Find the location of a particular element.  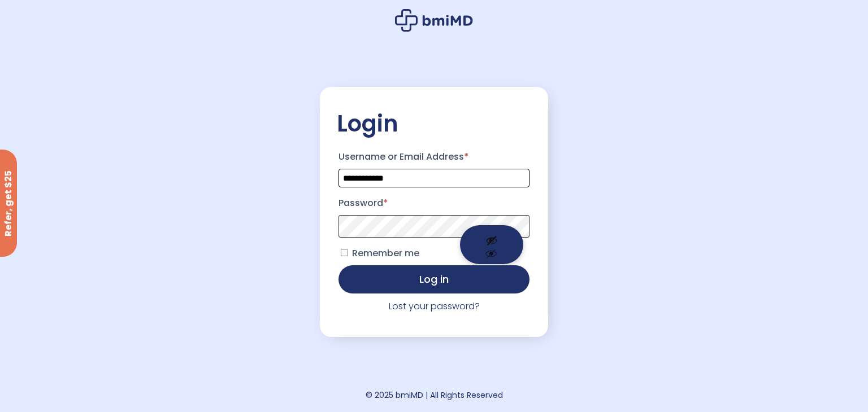

div: © 2025 bmiMD | All Rights Reserved is located at coordinates (434, 395).